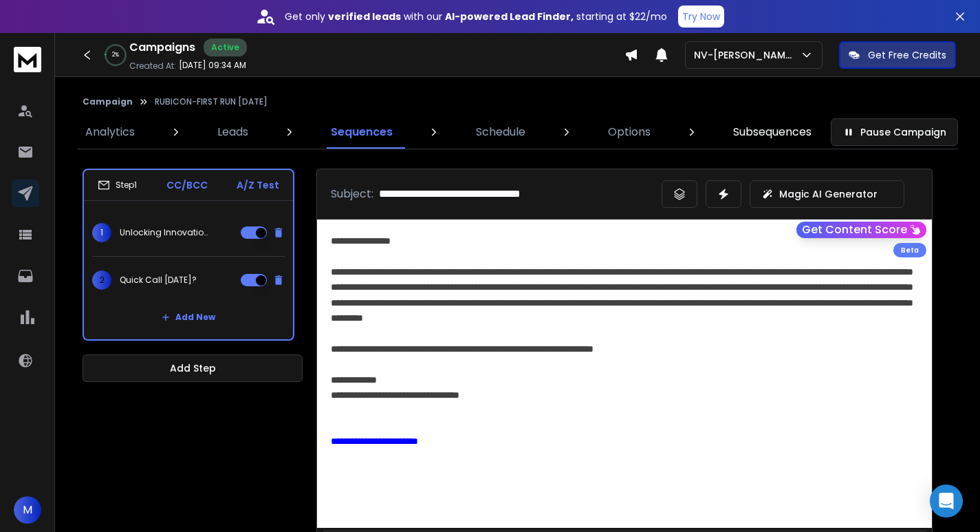  Describe the element at coordinates (153, 66) in the screenshot. I see `p: Created At:` at that location.